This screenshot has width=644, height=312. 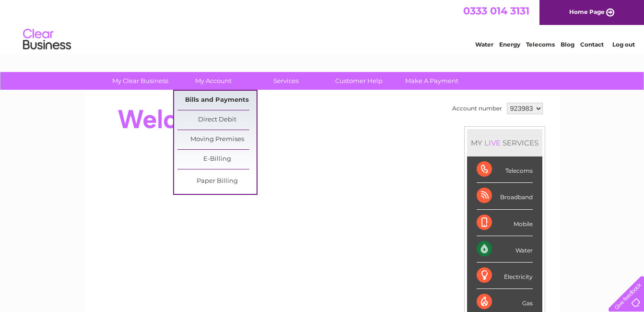 What do you see at coordinates (47, 39) in the screenshot?
I see `img: logo.png` at bounding box center [47, 39].